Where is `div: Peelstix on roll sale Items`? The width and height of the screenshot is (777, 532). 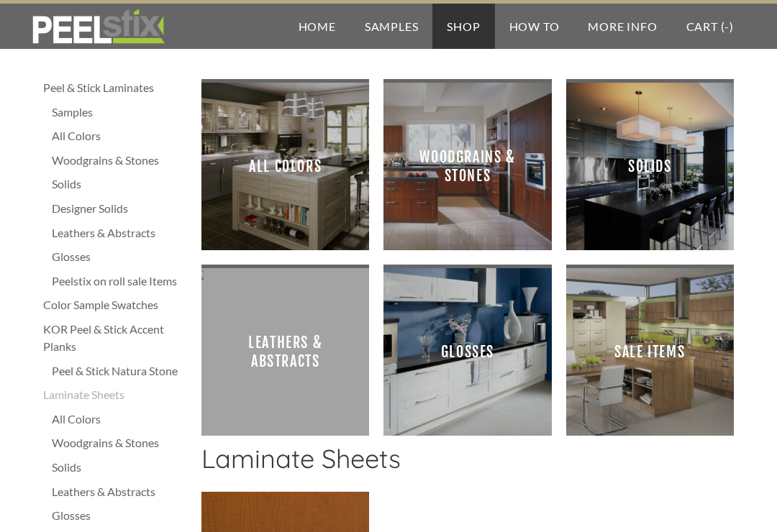 div: Peelstix on roll sale Items is located at coordinates (119, 282).